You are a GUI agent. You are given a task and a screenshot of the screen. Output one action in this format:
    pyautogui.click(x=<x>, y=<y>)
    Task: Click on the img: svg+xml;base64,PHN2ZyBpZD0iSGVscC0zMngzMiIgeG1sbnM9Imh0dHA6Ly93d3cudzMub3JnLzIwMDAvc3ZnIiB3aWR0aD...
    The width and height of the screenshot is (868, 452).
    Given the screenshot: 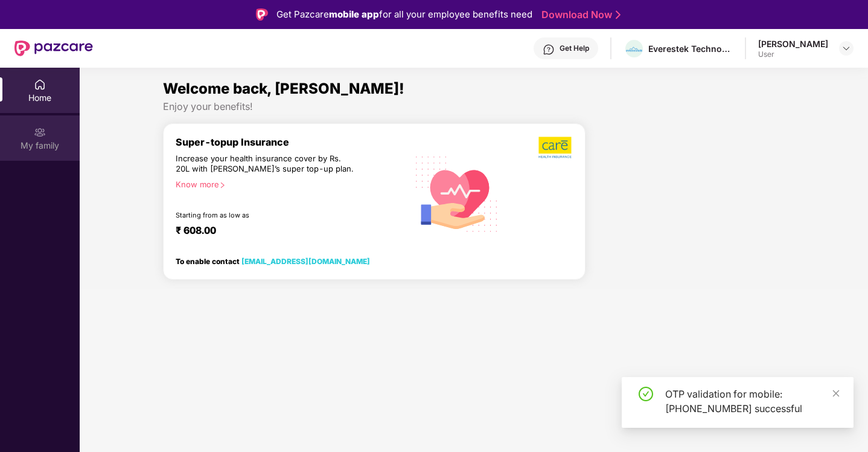 What is the action you would take?
    pyautogui.click(x=549, y=49)
    